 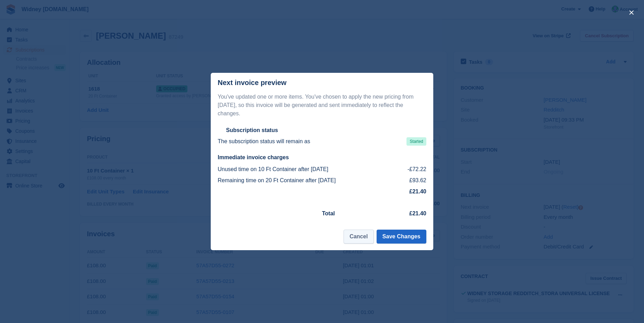 I want to click on button: Cancel, so click(x=359, y=236).